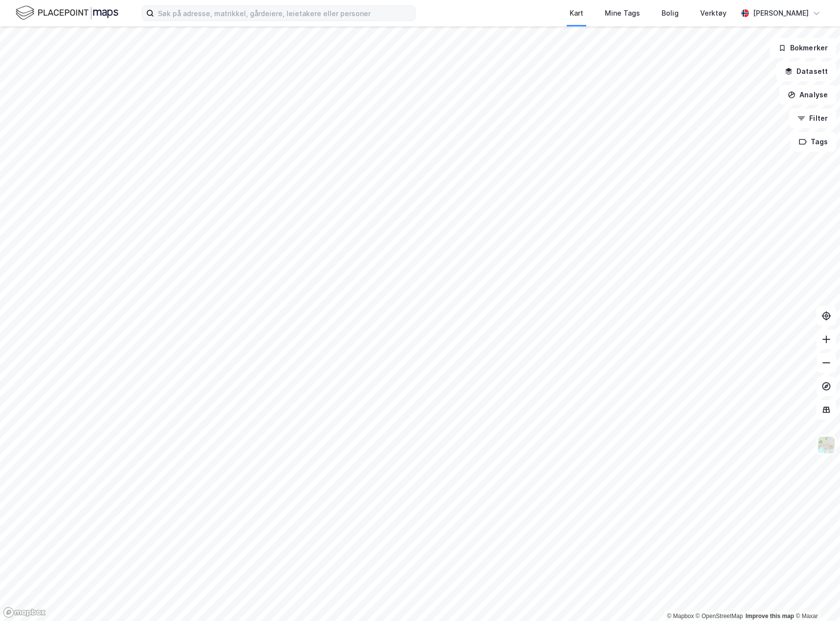 The width and height of the screenshot is (840, 621). What do you see at coordinates (770, 616) in the screenshot?
I see `a: Improve this map` at bounding box center [770, 616].